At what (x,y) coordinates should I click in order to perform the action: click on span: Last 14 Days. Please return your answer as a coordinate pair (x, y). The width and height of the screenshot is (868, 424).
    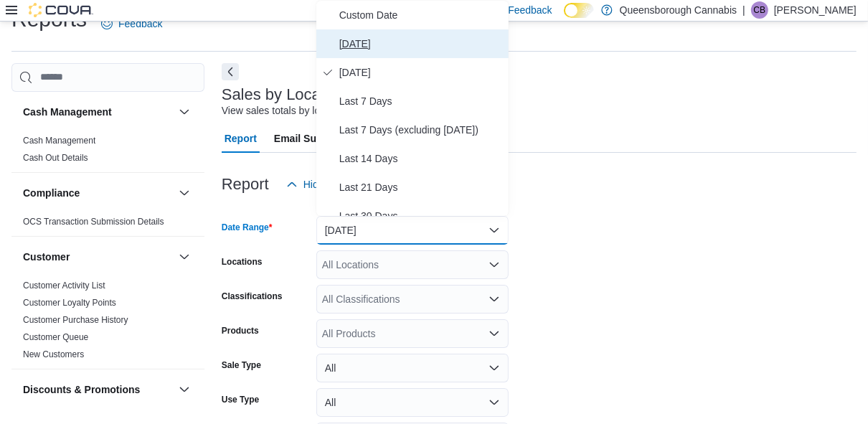
    Looking at the image, I should click on (421, 159).